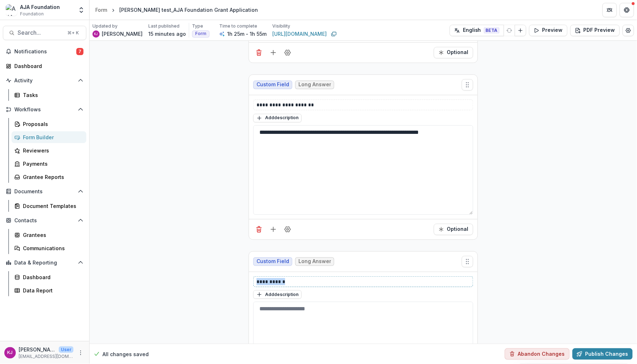  I want to click on div: Reviewers, so click(52, 150).